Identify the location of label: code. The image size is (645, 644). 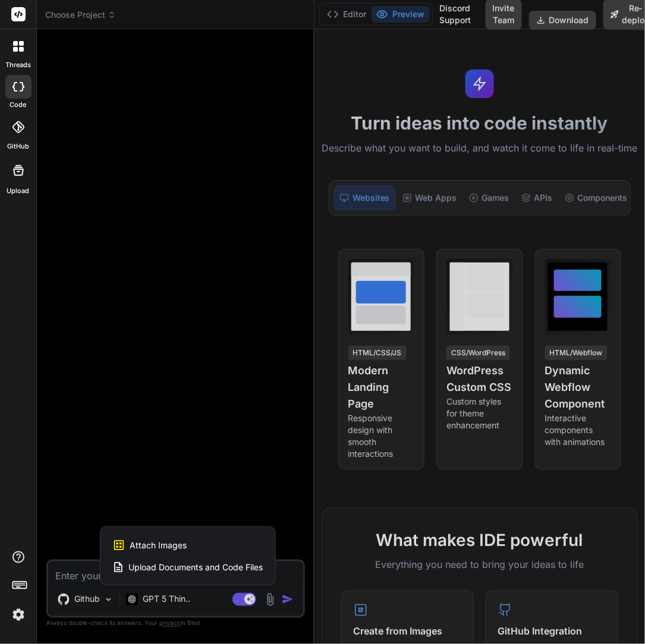
(19, 105).